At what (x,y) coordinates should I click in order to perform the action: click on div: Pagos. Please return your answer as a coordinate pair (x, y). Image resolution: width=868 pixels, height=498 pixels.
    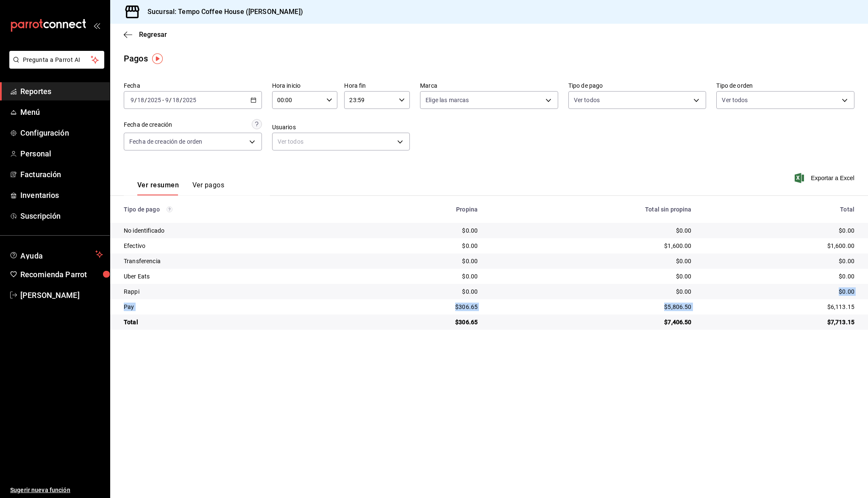
    Looking at the image, I should click on (135, 58).